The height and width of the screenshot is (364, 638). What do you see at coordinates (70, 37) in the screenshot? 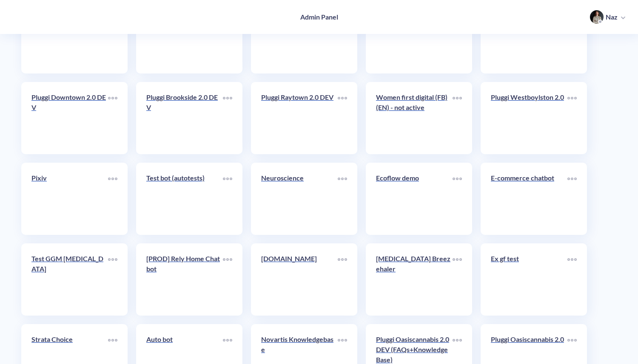
I see `a: Pluggi Doobie` at bounding box center [70, 37].